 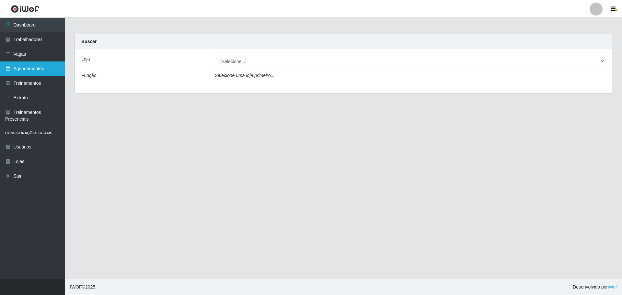 What do you see at coordinates (76, 287) in the screenshot?
I see `span: IWOF` at bounding box center [76, 287].